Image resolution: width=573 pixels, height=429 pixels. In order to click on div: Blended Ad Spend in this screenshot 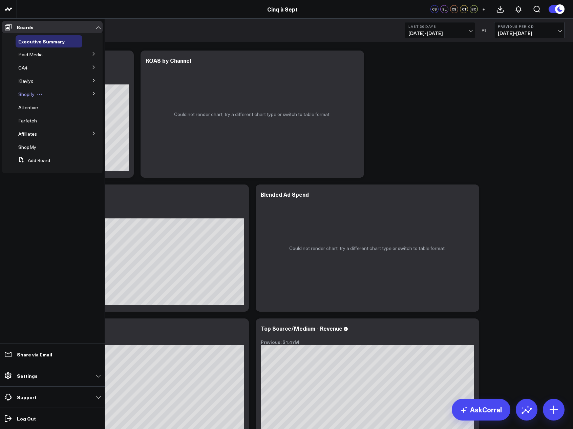, I will do `click(285, 194)`.